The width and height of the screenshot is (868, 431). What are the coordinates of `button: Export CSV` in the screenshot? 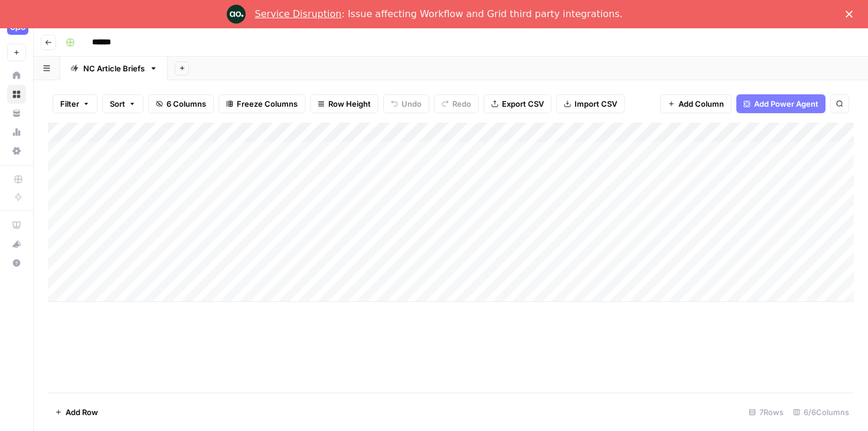 It's located at (517, 104).